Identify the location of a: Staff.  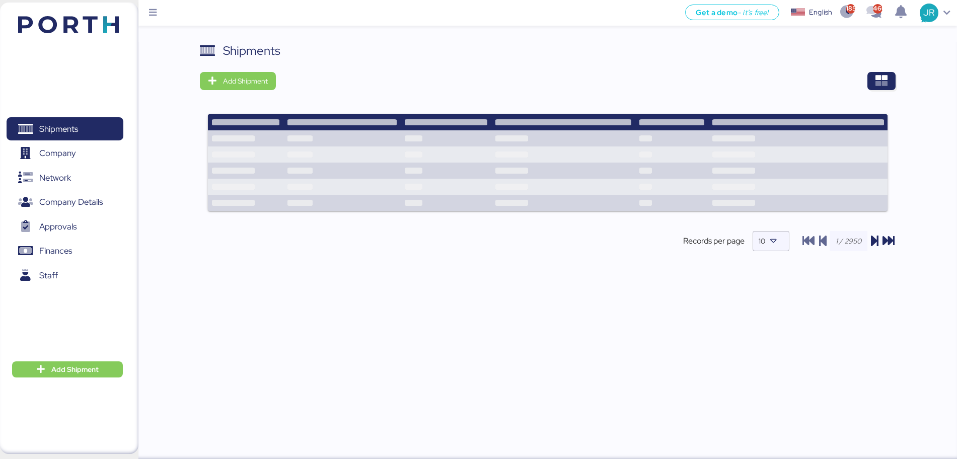
(65, 275).